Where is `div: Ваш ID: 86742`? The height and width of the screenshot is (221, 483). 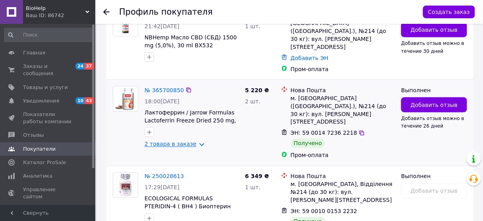
div: Ваш ID: 86742 is located at coordinates (60, 15).